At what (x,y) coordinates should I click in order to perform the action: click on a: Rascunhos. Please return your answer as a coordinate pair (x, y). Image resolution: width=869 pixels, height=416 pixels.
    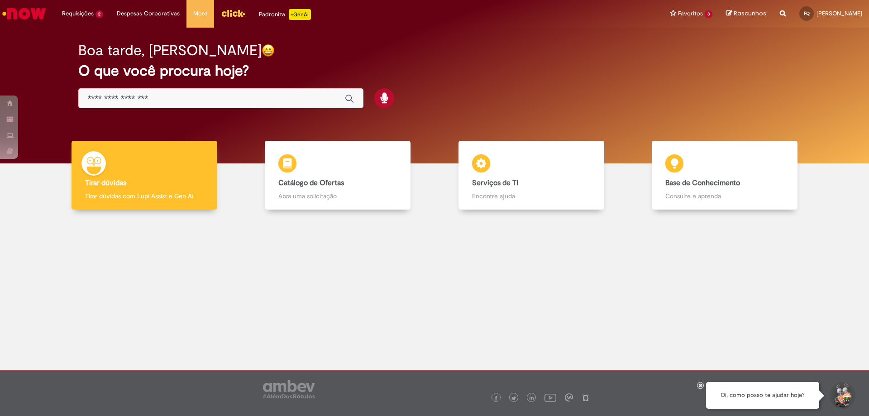
    Looking at the image, I should click on (746, 14).